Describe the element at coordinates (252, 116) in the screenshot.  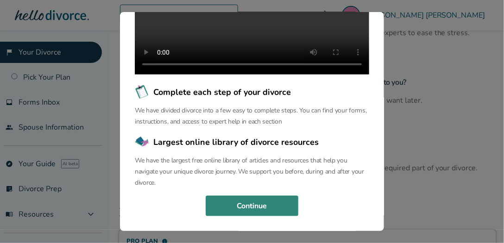
I see `p: We have divided divorce into a few easy to complete steps. You can find your forms, instructions,...` at that location.